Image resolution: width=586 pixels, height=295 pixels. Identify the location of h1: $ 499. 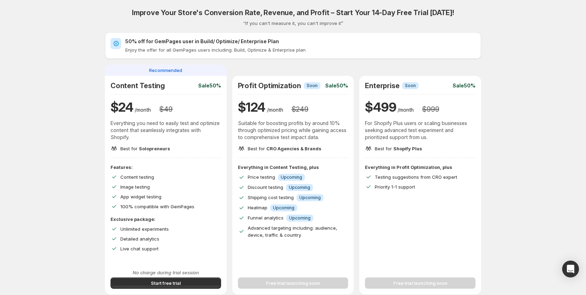
(380, 107).